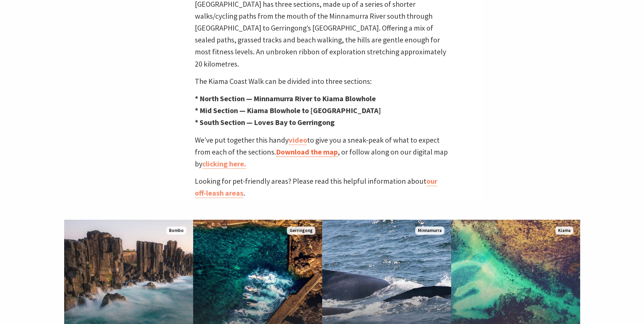  What do you see at coordinates (301, 231) in the screenshot?
I see `span: Gerringong` at bounding box center [301, 231].